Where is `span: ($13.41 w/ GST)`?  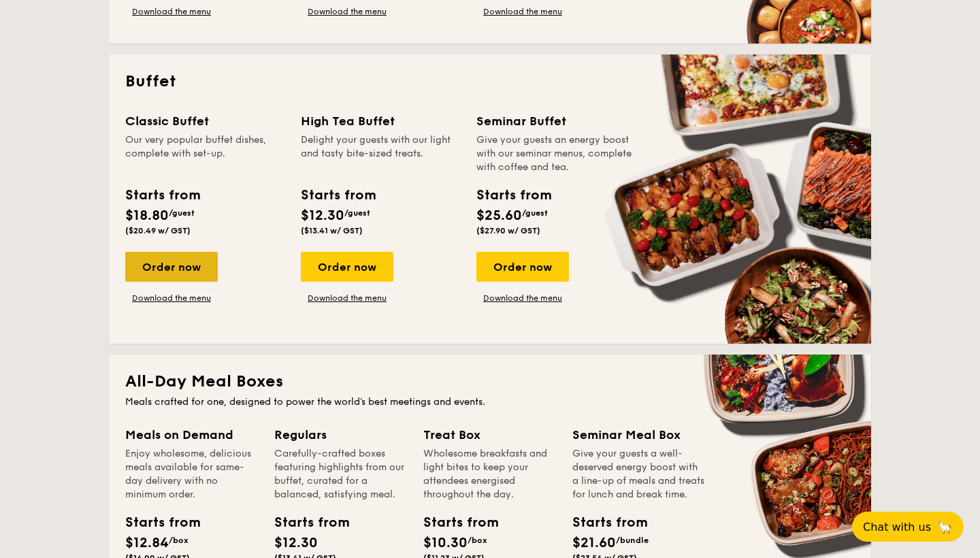
span: ($13.41 w/ GST) is located at coordinates (332, 230).